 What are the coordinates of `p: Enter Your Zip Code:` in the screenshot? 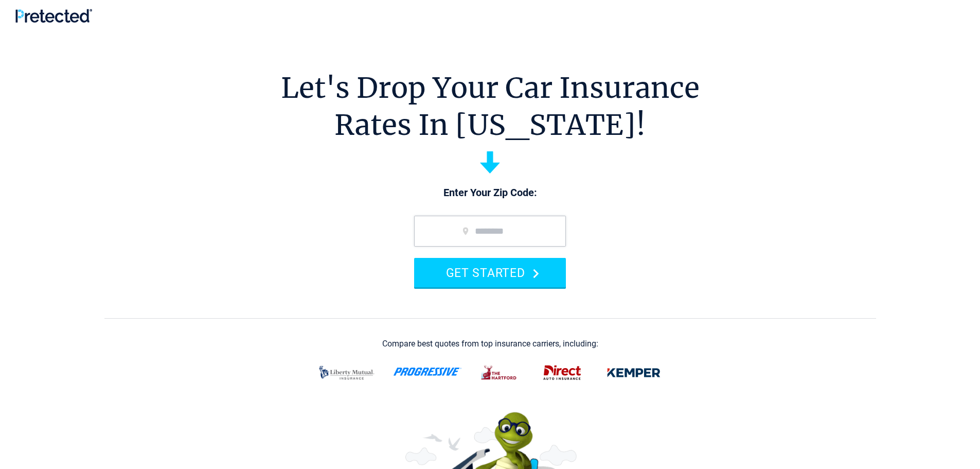 It's located at (490, 193).